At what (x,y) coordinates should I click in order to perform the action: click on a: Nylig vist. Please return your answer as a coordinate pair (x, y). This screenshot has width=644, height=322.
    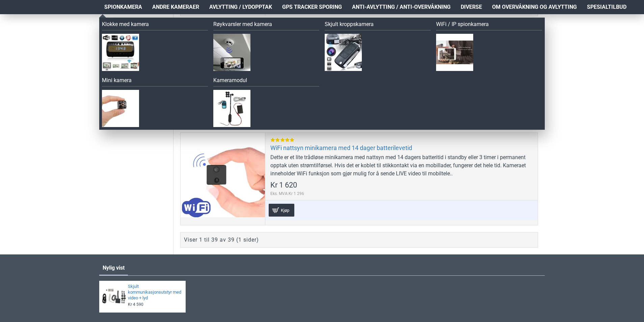
    Looking at the image, I should click on (114, 268).